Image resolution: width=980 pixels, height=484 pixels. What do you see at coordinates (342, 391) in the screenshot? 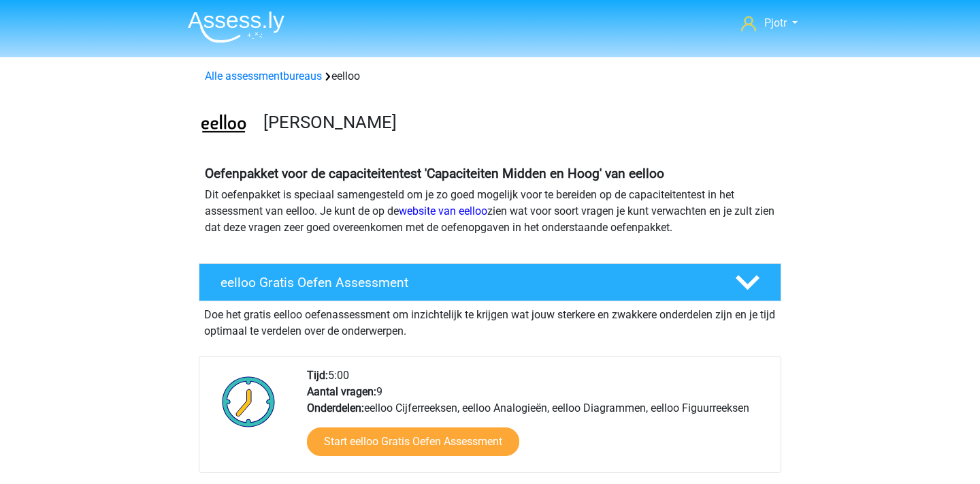
I see `b: Aantal vragen:` at bounding box center [342, 391].